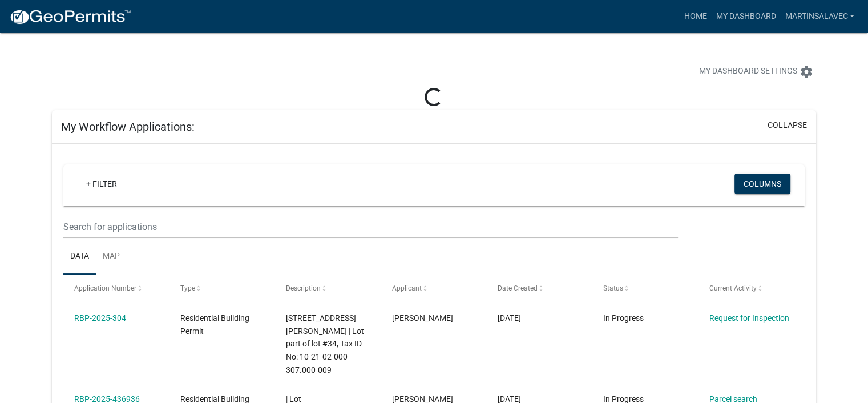  Describe the element at coordinates (756, 71) in the screenshot. I see `button: My Dashboard Settingssettings` at that location.